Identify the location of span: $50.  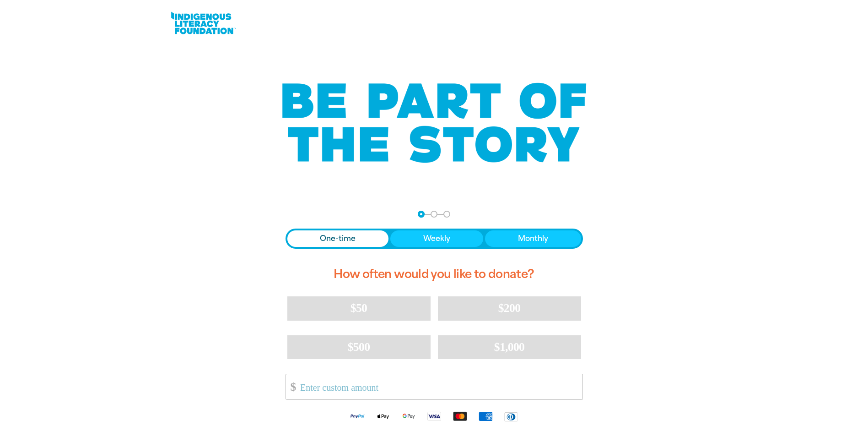
(359, 307).